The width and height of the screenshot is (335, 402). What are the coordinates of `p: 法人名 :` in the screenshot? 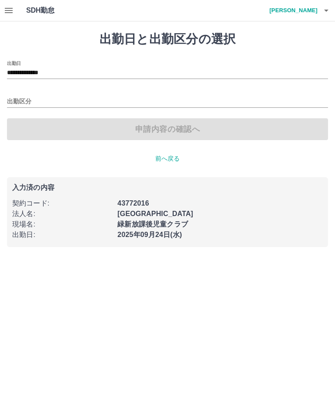 It's located at (62, 214).